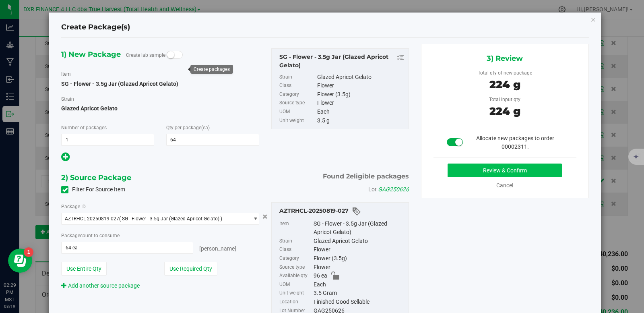 The width and height of the screenshot is (644, 313). I want to click on span: AZTRHCL-20250819-027, so click(92, 219).